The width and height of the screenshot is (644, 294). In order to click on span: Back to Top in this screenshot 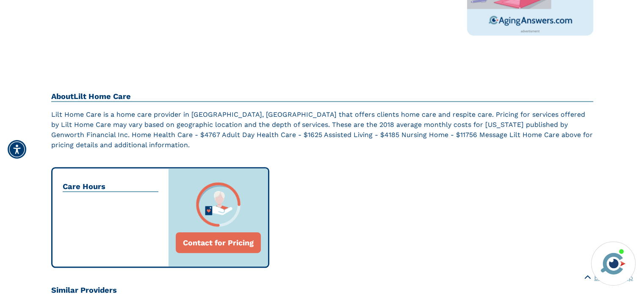, I will do `click(614, 278)`.